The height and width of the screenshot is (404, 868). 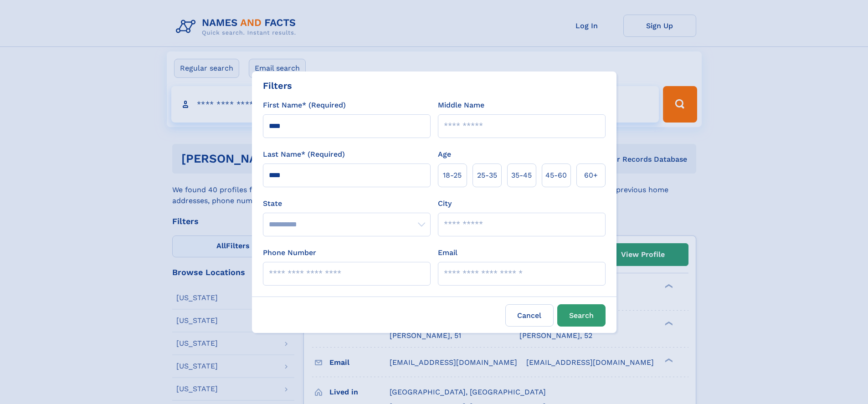 I want to click on span: 25‑35, so click(x=487, y=176).